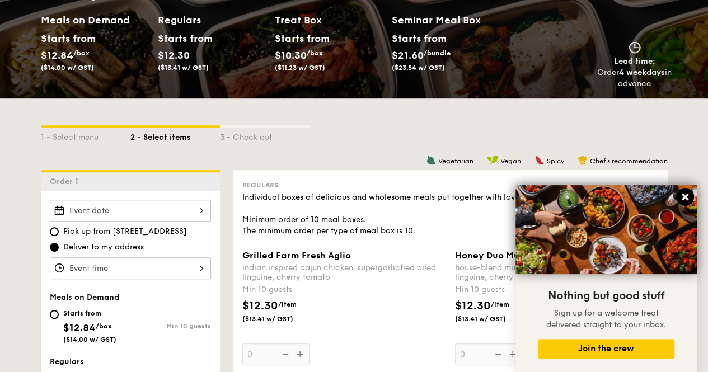  What do you see at coordinates (212, 20) in the screenshot?
I see `h2: Regulars` at bounding box center [212, 20].